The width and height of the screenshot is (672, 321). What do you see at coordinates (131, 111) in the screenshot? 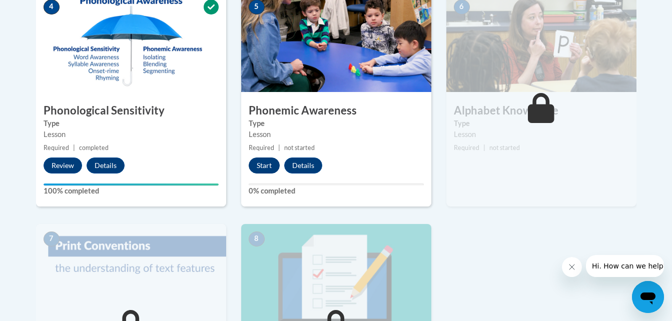
I see `h3: Phonological Sensitivity` at bounding box center [131, 111].